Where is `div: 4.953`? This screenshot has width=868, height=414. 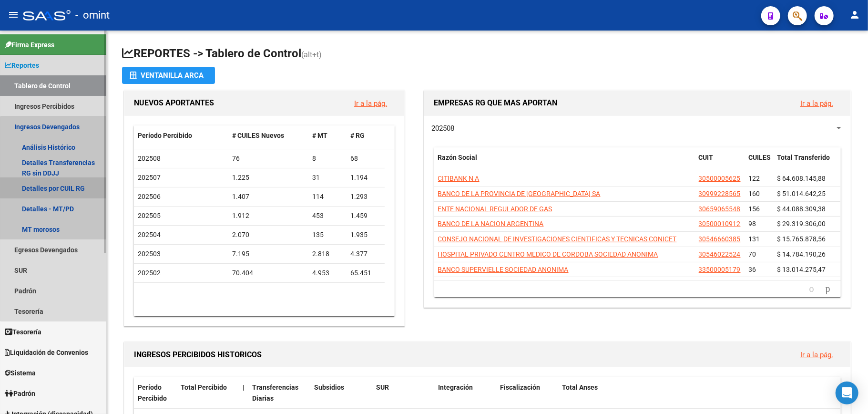
div: 4.953 is located at coordinates (327, 273).